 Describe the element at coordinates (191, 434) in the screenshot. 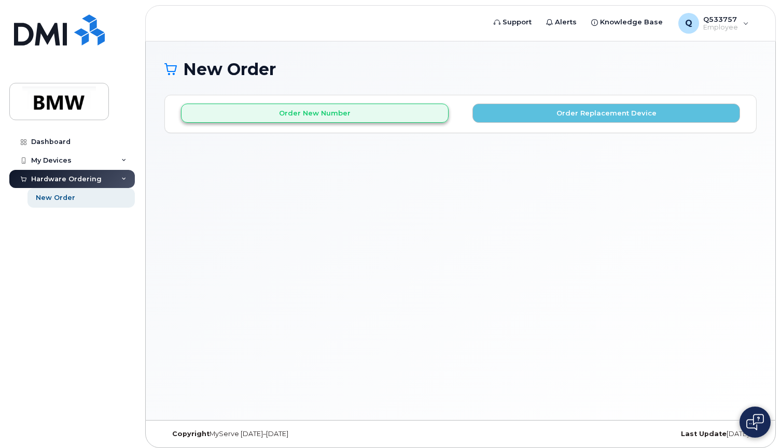

I see `strong: Copyright` at that location.